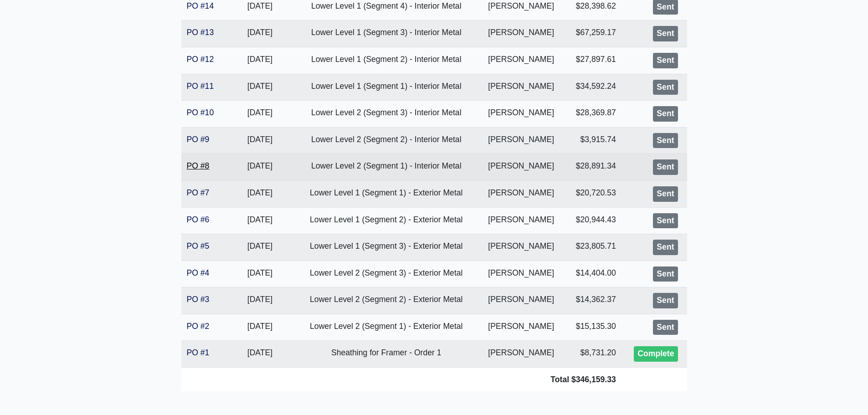  I want to click on a: PO #10, so click(200, 112).